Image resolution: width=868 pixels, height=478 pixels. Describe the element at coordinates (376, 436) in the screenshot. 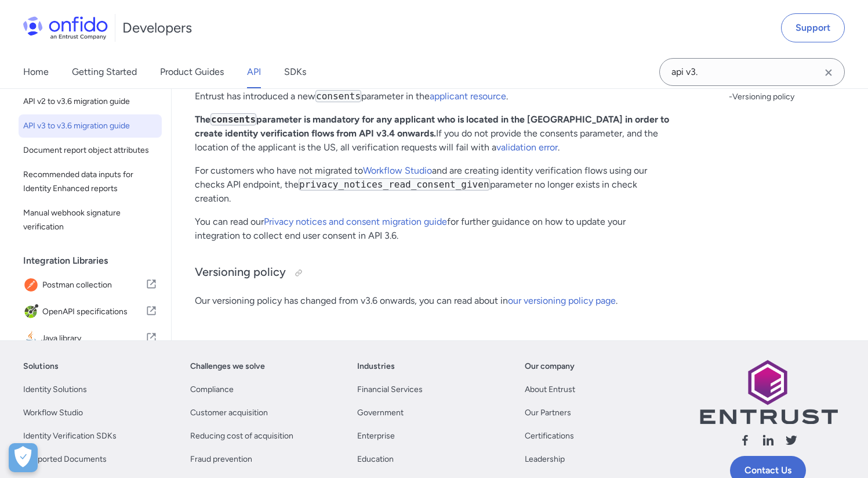

I see `a: Enterprise` at that location.